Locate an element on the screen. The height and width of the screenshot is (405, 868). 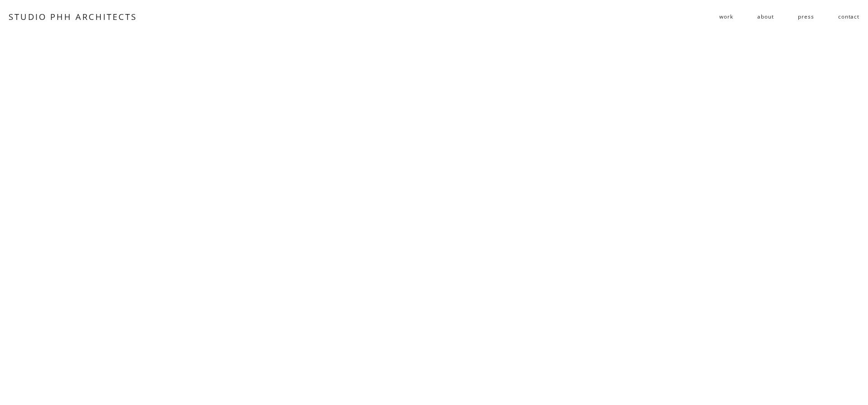
a: folder dropdown is located at coordinates (726, 17).